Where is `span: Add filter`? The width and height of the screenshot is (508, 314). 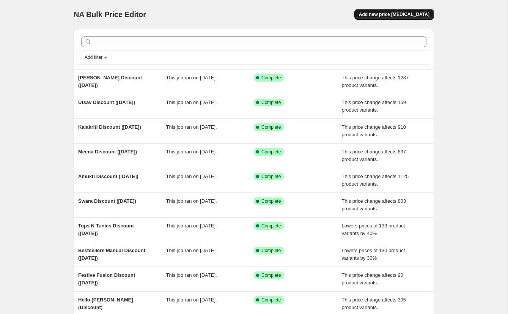 span: Add filter is located at coordinates (93, 57).